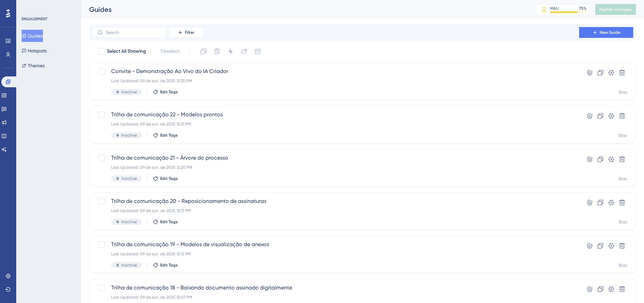 The height and width of the screenshot is (303, 644). I want to click on div: MAU, so click(554, 9).